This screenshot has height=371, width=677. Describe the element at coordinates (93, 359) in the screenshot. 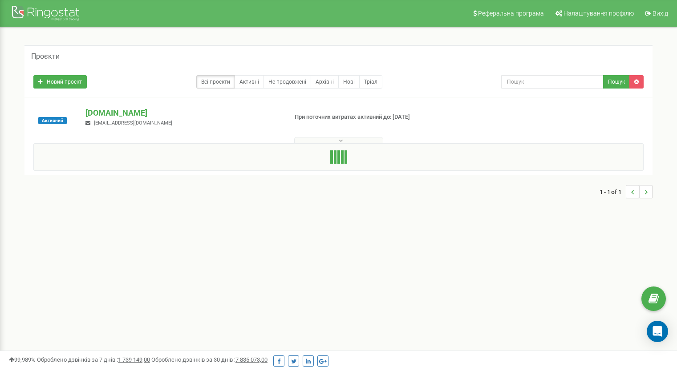

I see `span: Оброблено дзвінків за 7 днів :` at that location.